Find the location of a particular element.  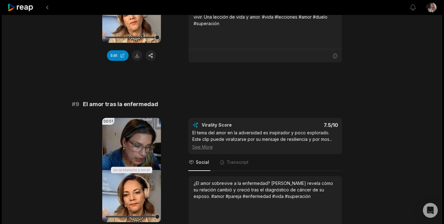

div: Virality Score is located at coordinates (235, 125).